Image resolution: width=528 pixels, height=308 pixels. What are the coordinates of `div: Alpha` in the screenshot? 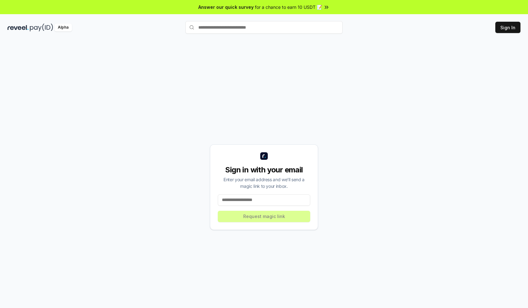 It's located at (63, 27).